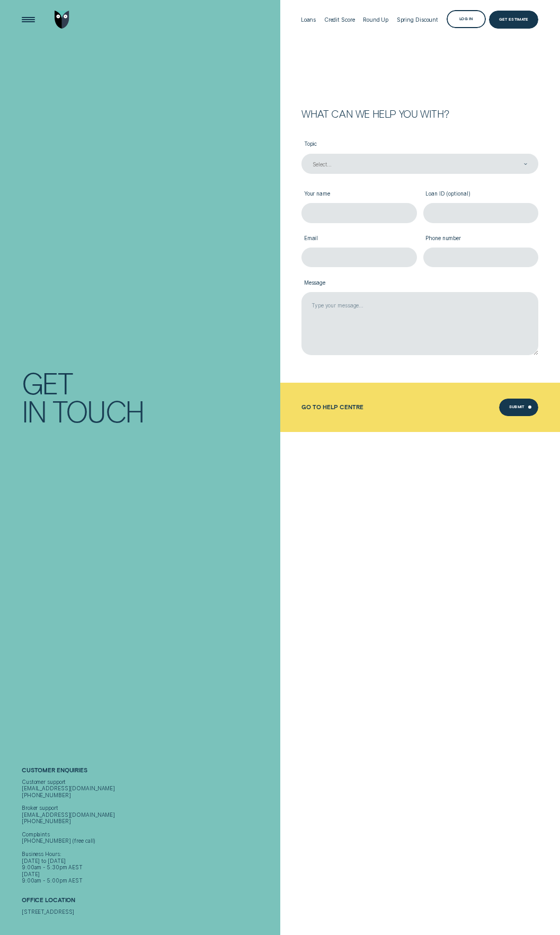 This screenshot has height=935, width=560. Describe the element at coordinates (308, 19) in the screenshot. I see `div: Loans` at that location.